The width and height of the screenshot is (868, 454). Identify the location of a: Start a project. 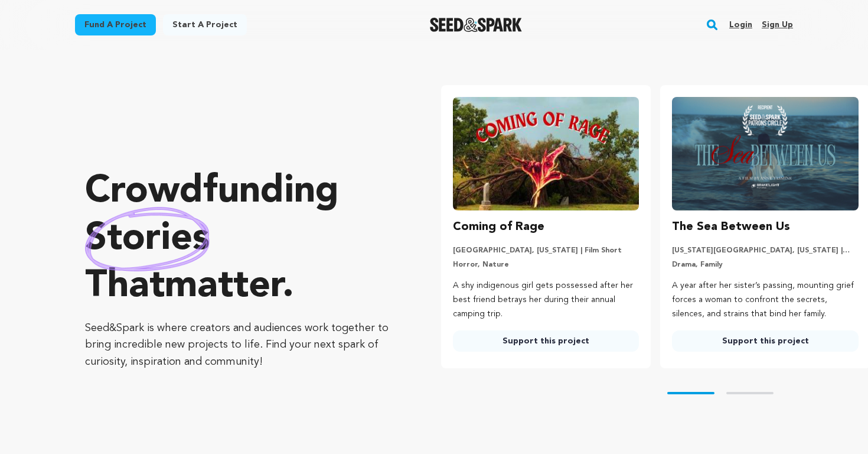
(205, 25).